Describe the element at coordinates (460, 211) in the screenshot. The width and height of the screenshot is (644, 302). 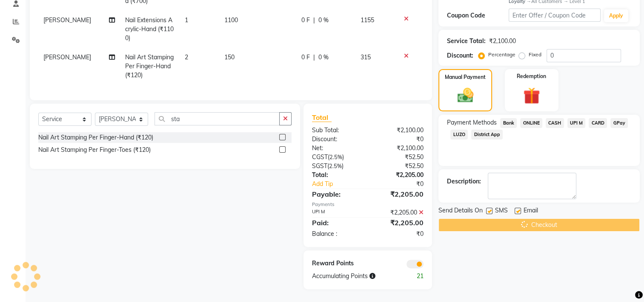
I see `span: Send Details On` at that location.